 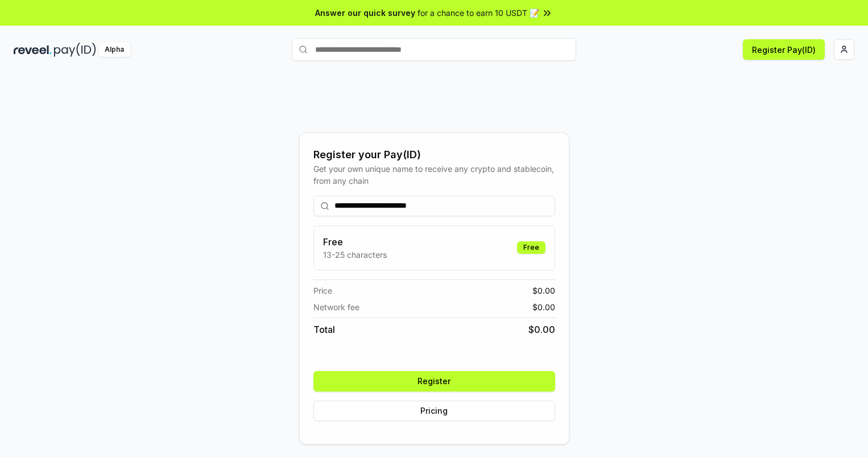 I want to click on span: Answer our quick survey, so click(x=365, y=13).